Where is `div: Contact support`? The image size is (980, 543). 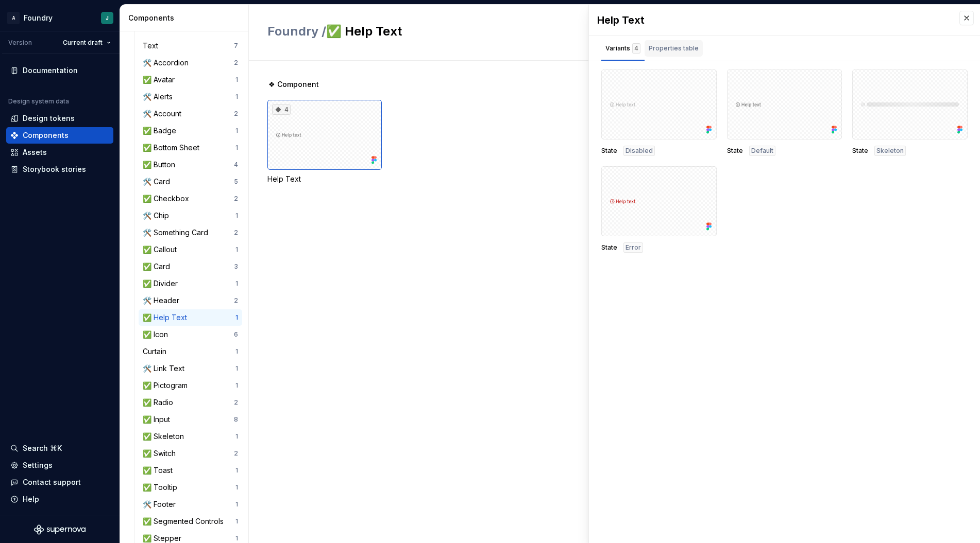
div: Contact support is located at coordinates (52, 482).